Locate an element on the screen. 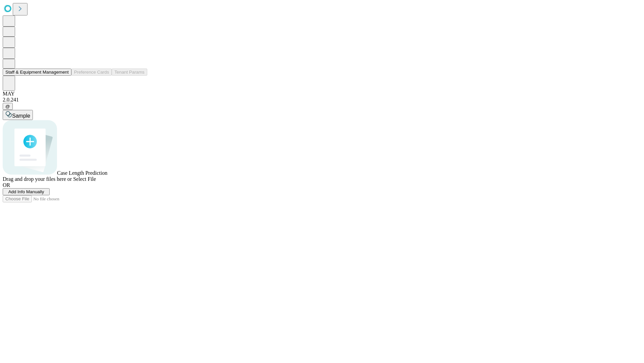 The width and height of the screenshot is (644, 363). button: Tenant Params is located at coordinates (130, 72).